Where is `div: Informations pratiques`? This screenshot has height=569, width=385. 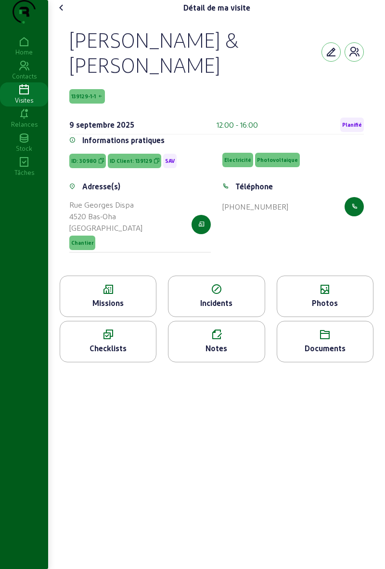 div: Informations pratiques is located at coordinates (123, 140).